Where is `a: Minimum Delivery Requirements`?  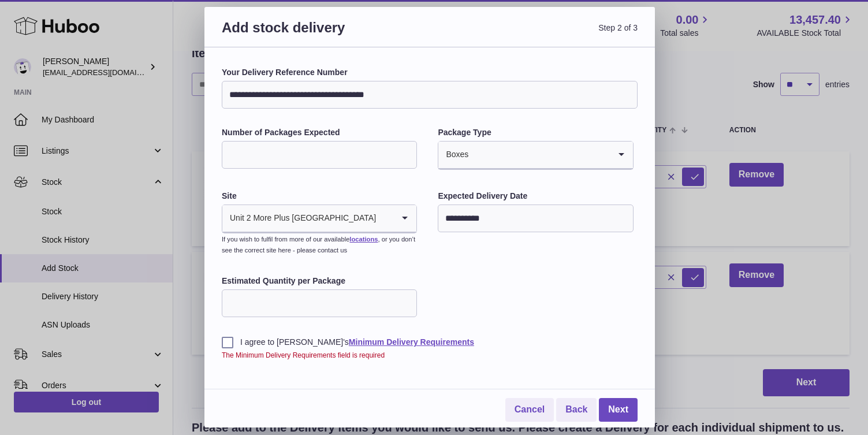
a: Minimum Delivery Requirements is located at coordinates (411, 342).